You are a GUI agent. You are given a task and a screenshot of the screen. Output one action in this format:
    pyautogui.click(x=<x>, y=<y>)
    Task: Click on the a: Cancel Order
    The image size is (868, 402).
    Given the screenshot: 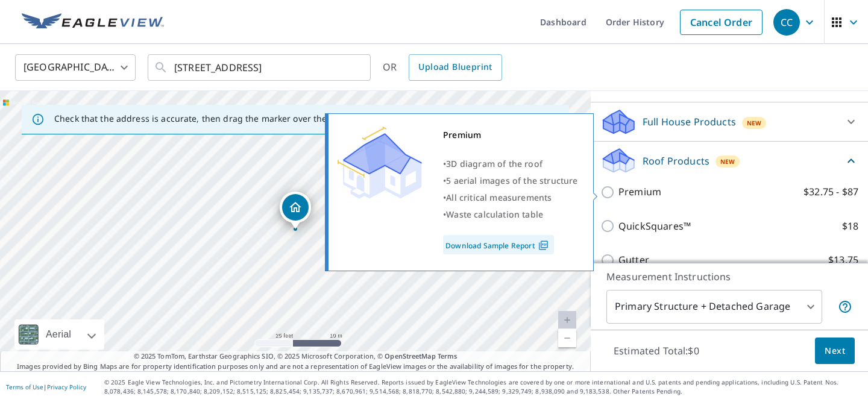 What is the action you would take?
    pyautogui.click(x=721, y=22)
    